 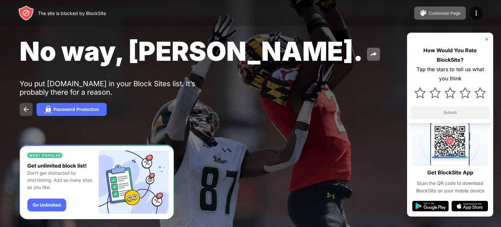 What do you see at coordinates (440, 13) in the screenshot?
I see `button: Customize Page` at bounding box center [440, 13].